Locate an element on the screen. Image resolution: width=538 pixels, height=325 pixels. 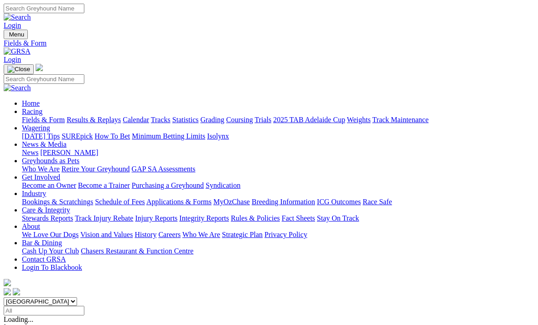
span: Menu is located at coordinates (16, 34).